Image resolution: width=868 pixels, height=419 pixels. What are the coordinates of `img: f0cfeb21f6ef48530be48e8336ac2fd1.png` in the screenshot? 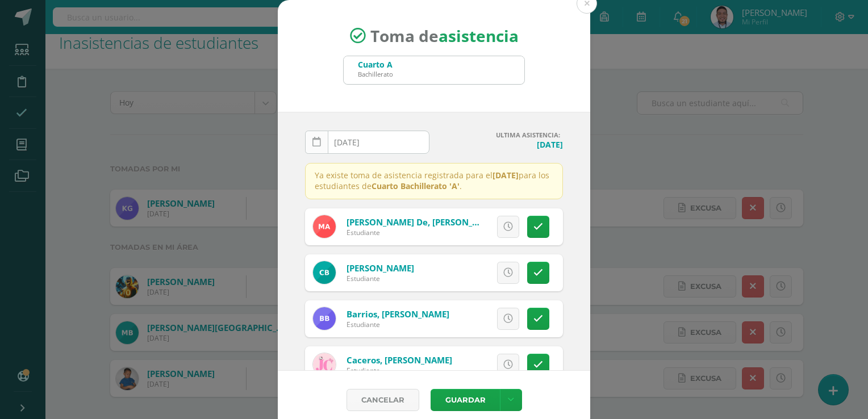 It's located at (324, 227).